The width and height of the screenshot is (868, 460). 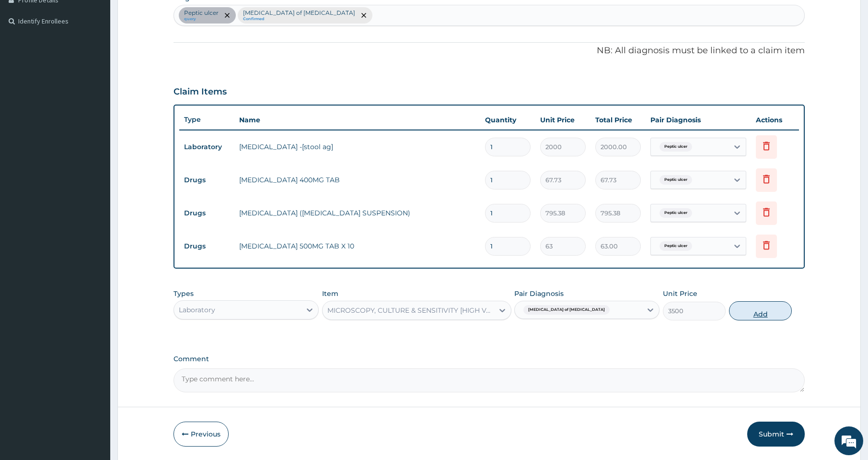 What do you see at coordinates (200, 92) in the screenshot?
I see `h3: Claim Items` at bounding box center [200, 92].